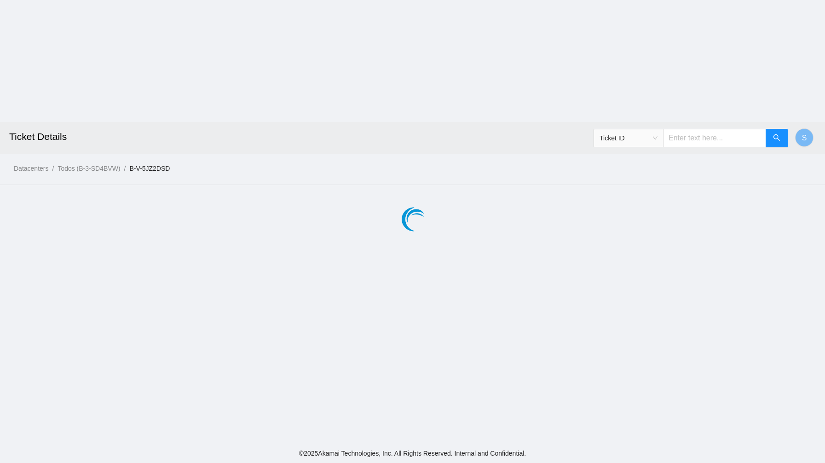  What do you see at coordinates (804, 137) in the screenshot?
I see `button: S` at bounding box center [804, 137].